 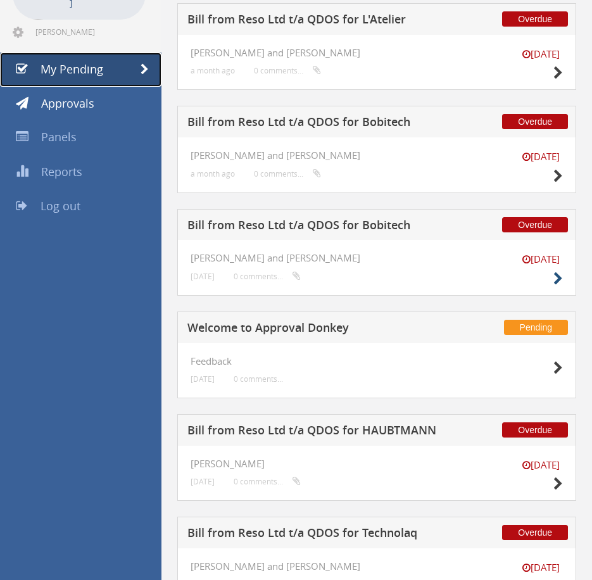 I want to click on h4: Feedback, so click(x=377, y=361).